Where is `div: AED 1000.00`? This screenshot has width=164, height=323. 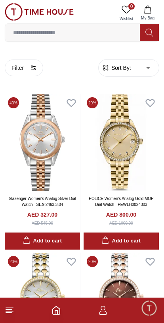
div: AED 1000.00 is located at coordinates (122, 223).